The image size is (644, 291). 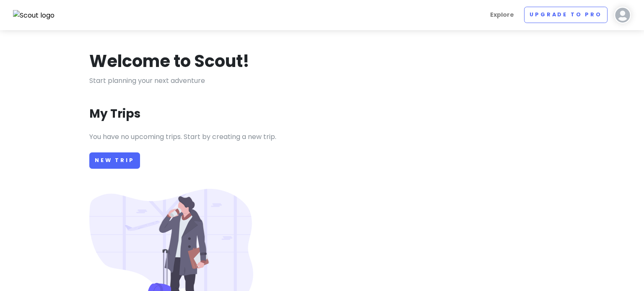 I want to click on p: You have no upcoming trips. Start by creating a new trip., so click(x=322, y=137).